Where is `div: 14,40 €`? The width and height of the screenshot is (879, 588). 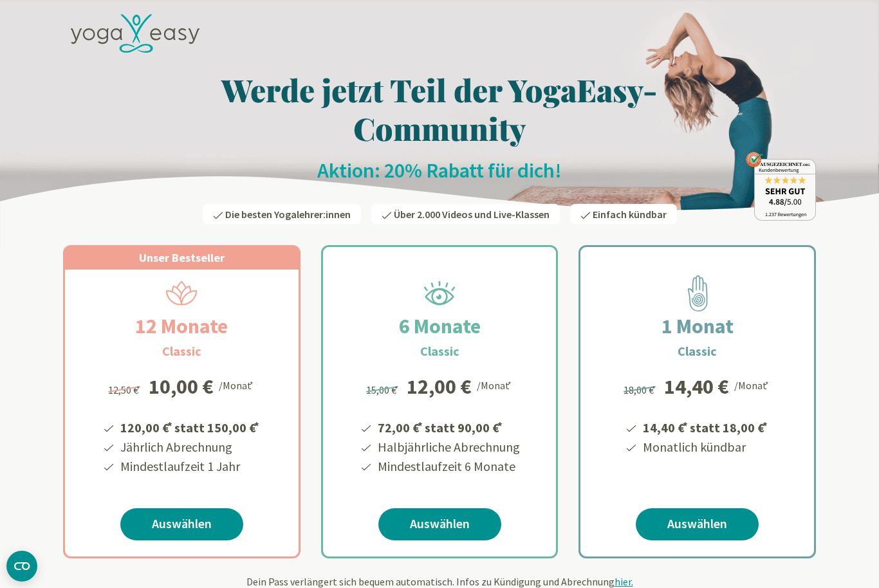
div: 14,40 € is located at coordinates (696, 387).